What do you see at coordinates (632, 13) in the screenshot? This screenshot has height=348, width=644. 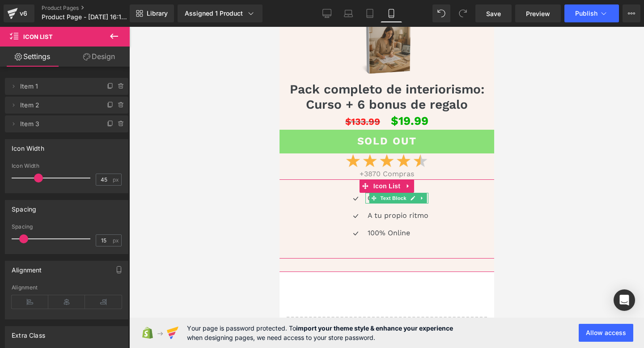 I see `button: More` at bounding box center [632, 13].